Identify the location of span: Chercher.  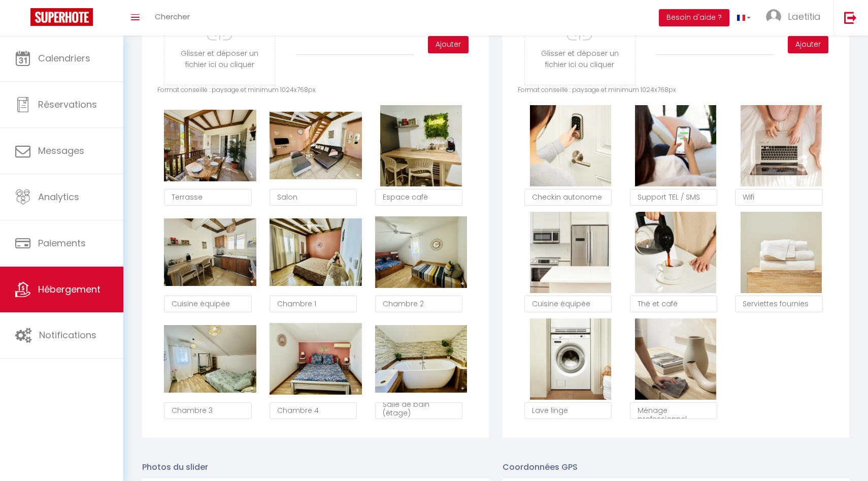
(172, 17).